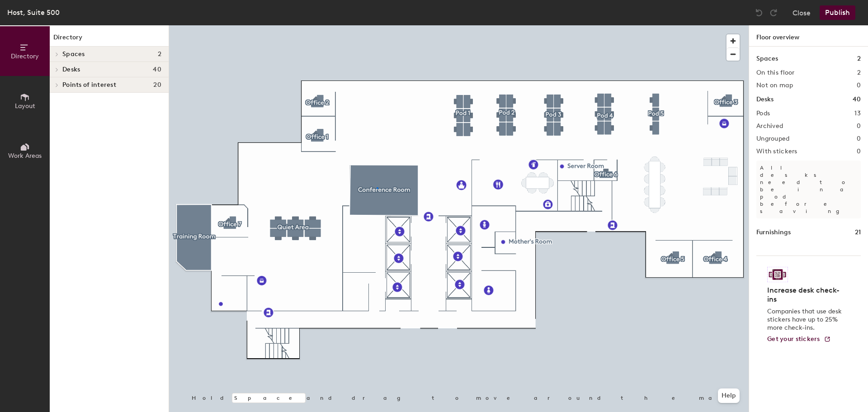  Describe the element at coordinates (837, 13) in the screenshot. I see `button: Publish` at that location.